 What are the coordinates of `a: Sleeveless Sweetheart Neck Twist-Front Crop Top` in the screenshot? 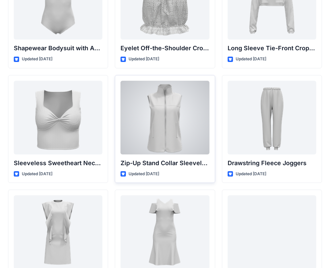 It's located at (58, 118).